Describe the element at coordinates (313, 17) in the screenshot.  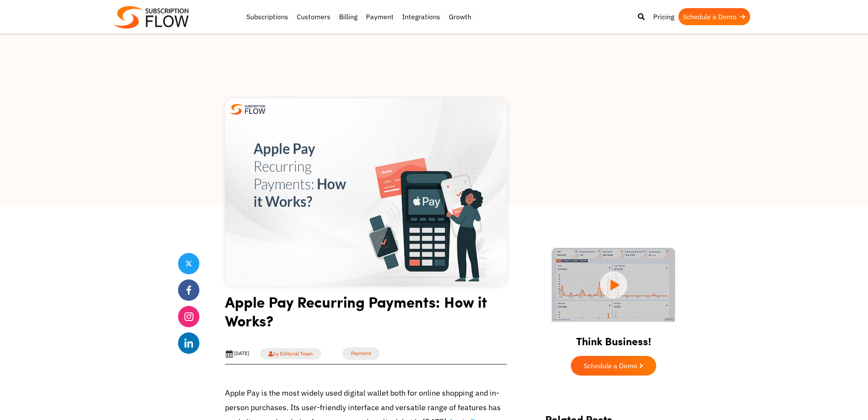
I see `a: Customers` at that location.